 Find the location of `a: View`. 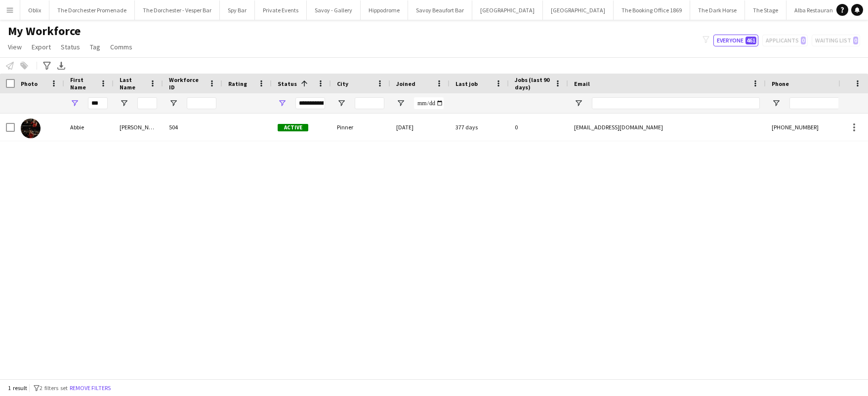

a: View is located at coordinates (15, 47).